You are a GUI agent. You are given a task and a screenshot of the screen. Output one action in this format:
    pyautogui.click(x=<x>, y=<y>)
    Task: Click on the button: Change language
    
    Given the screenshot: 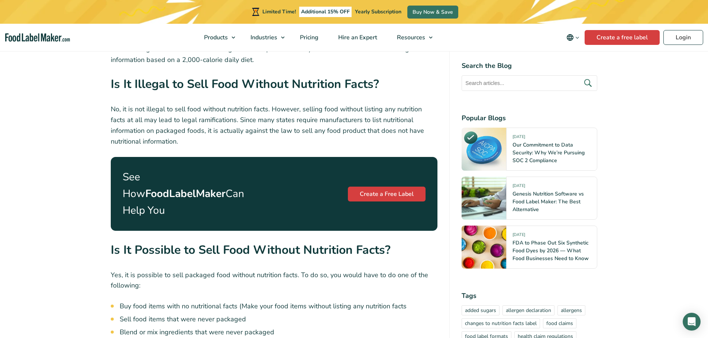 What is the action you would take?
    pyautogui.click(x=572, y=38)
    